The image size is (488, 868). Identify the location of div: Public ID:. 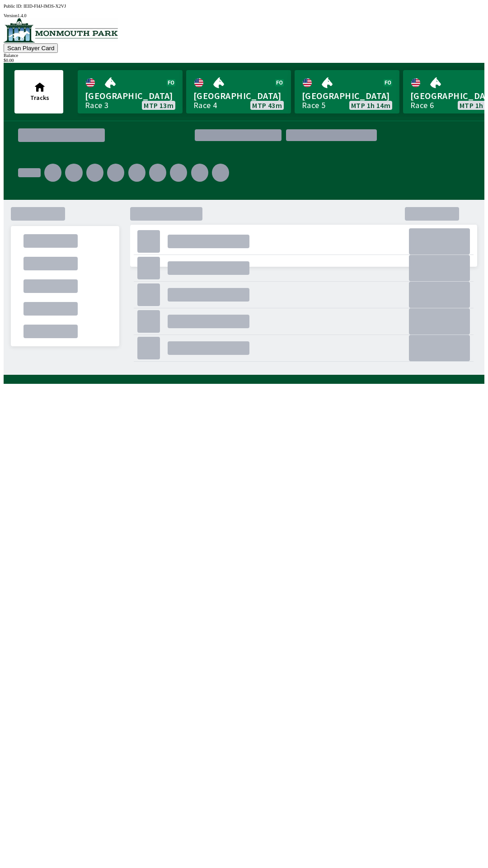
(244, 6).